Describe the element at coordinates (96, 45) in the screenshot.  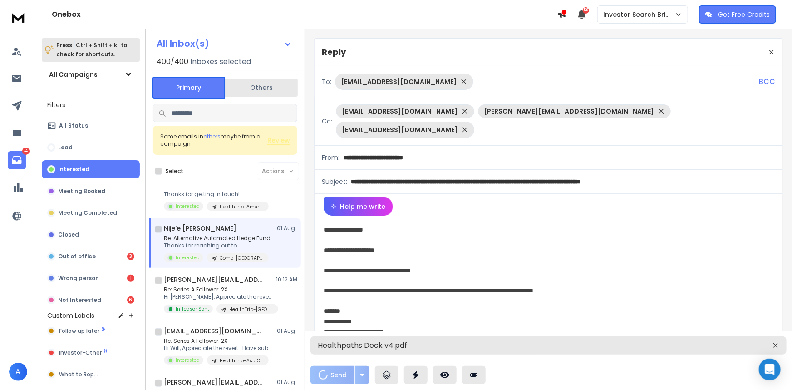
I see `span: Ctrl + Shift + k` at that location.